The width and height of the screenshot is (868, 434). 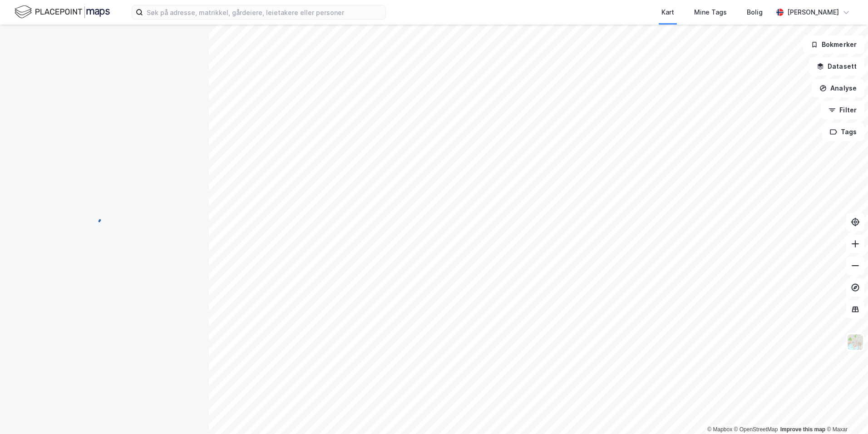 What do you see at coordinates (837, 66) in the screenshot?
I see `button: Datasett` at bounding box center [837, 66].